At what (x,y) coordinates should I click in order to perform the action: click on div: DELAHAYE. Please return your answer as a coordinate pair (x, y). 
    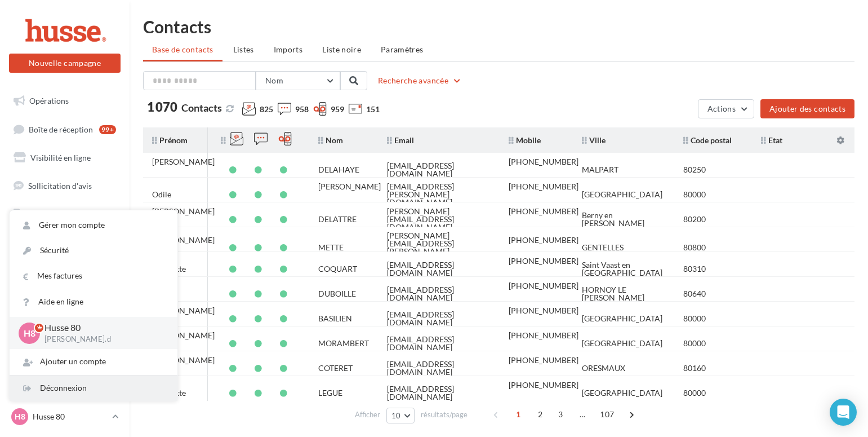
    Looking at the image, I should click on (339, 170).